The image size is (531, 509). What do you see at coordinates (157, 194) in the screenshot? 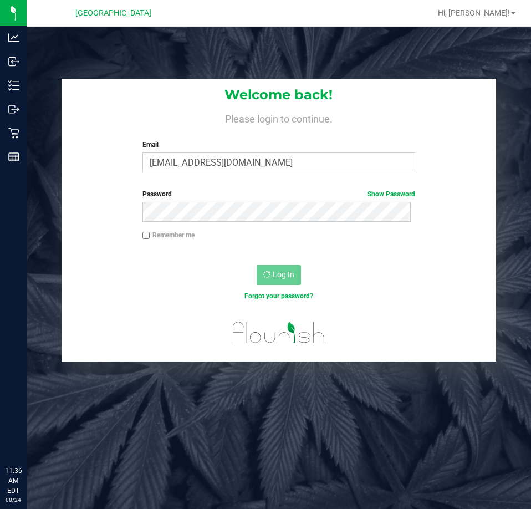
I see `span: Password` at bounding box center [157, 194].